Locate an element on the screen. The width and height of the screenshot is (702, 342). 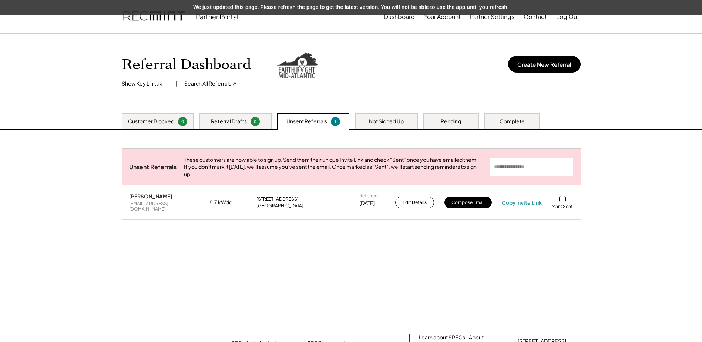
a: Learn about SRECs is located at coordinates (442, 337).